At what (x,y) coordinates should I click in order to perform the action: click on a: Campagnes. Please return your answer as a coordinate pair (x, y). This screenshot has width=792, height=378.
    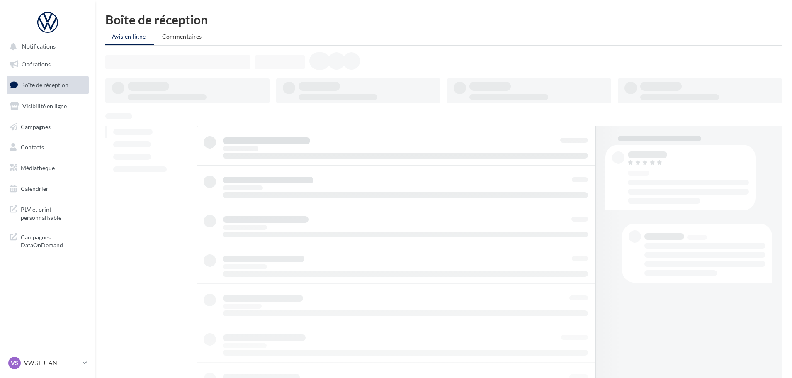
    Looking at the image, I should click on (48, 127).